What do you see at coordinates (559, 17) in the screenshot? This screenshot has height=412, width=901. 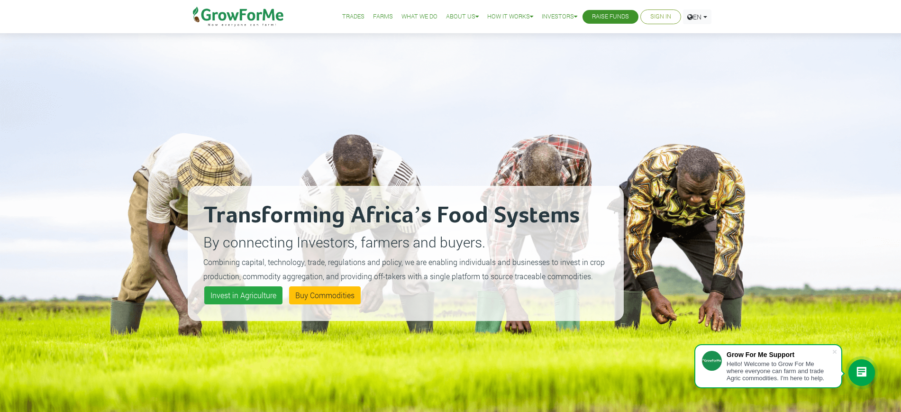 I see `a: Investors` at bounding box center [559, 17].